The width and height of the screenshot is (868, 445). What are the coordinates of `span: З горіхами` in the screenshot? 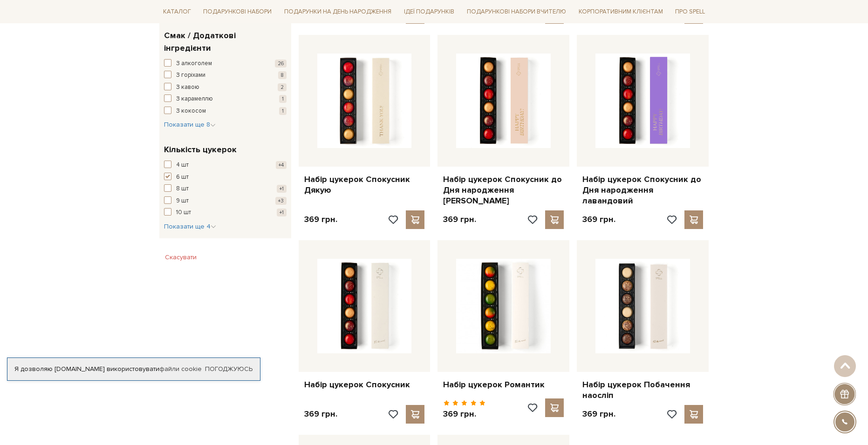 It's located at (191, 75).